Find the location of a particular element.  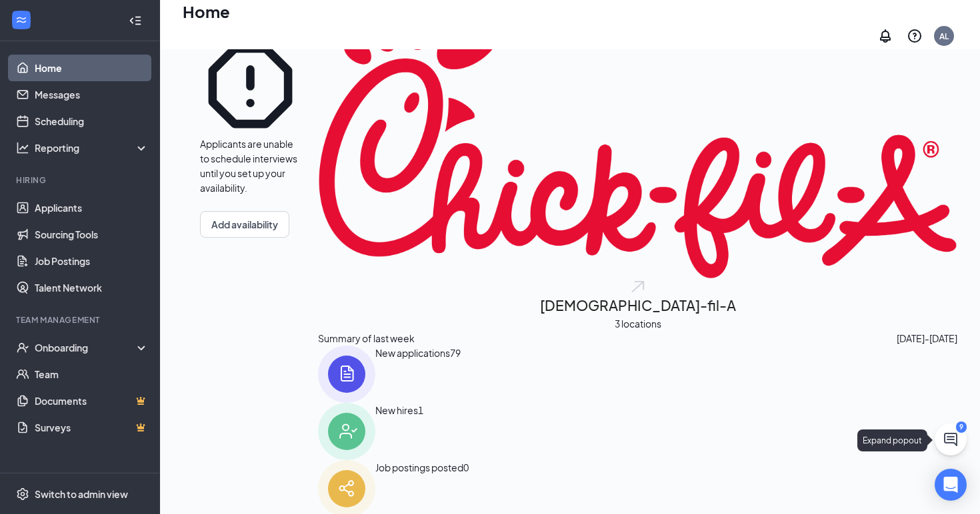

span: 79 is located at coordinates (455, 375).